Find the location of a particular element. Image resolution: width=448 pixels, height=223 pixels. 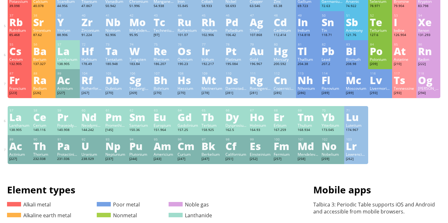

div: Cesium is located at coordinates (19, 59).